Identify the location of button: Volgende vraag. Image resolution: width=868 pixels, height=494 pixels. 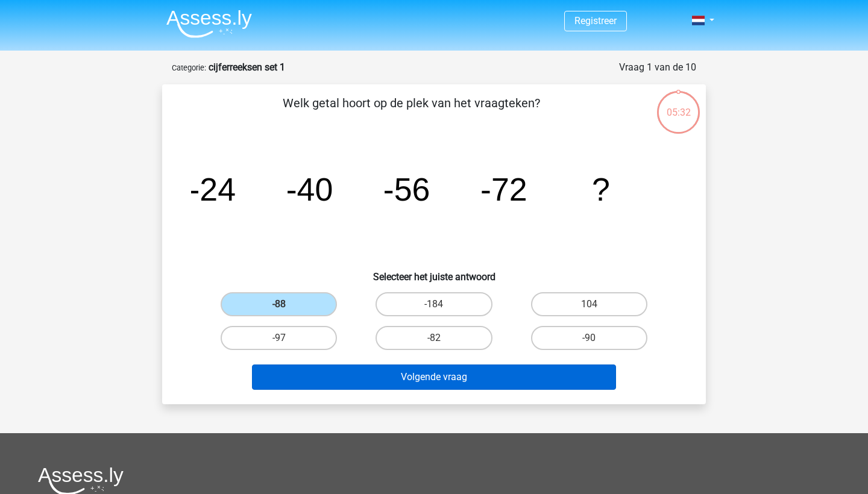
(434, 377).